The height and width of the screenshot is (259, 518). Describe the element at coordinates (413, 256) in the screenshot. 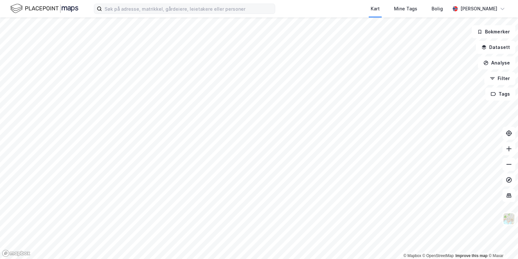

I see `a: Mapbox` at that location.